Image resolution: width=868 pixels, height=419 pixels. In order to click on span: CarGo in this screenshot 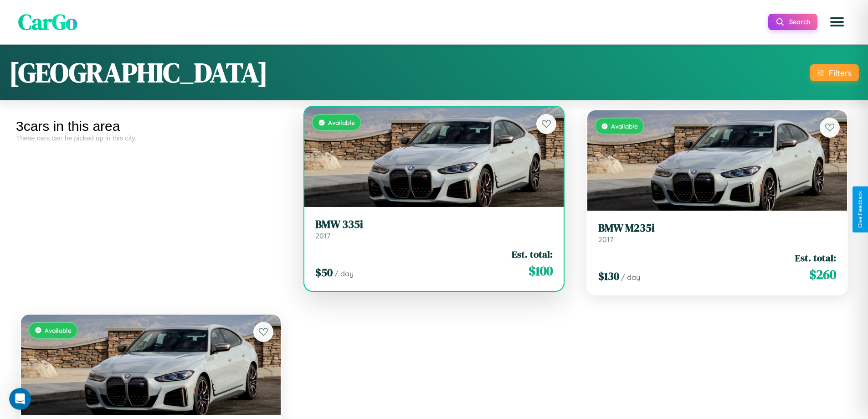, I will do `click(48, 22)`.